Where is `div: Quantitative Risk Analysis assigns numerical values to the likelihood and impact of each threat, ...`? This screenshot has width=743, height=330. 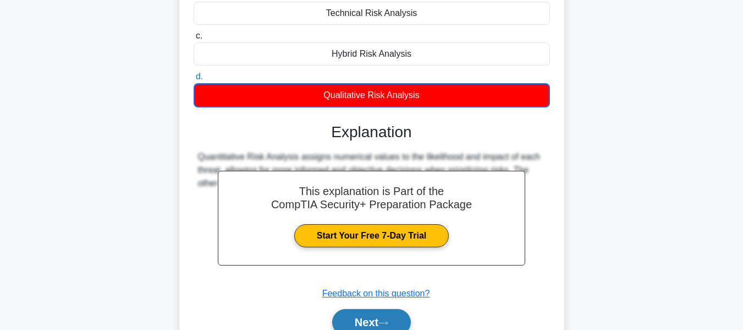 div: Quantitative Risk Analysis assigns numerical values to the likelihood and impact of each threat, ... is located at coordinates (372, 170).